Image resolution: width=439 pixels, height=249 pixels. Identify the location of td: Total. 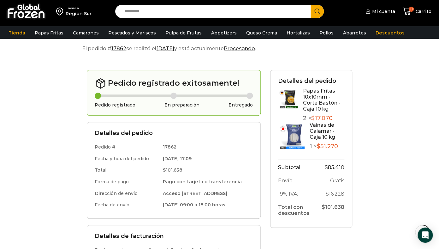
(127, 170).